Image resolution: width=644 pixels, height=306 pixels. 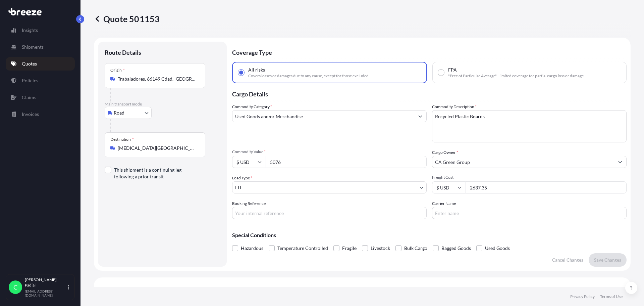 What do you see at coordinates (123, 53) in the screenshot?
I see `p: Route Details` at bounding box center [123, 53].